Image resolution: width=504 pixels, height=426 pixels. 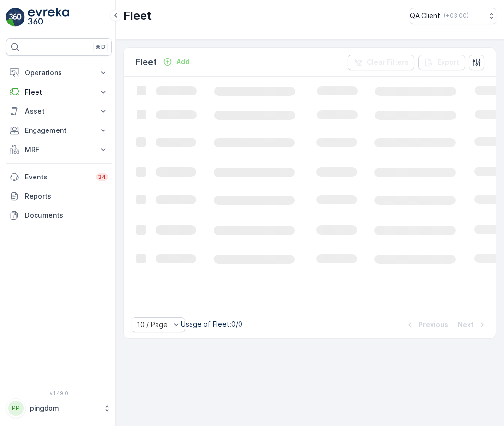 I want to click on button: Fleet, so click(x=59, y=92).